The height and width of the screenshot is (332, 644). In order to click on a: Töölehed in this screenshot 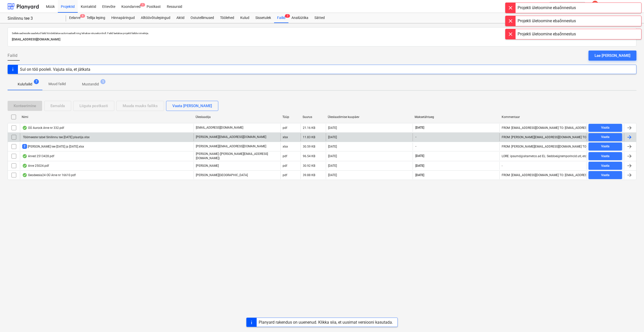, I will do `click(227, 18)`.